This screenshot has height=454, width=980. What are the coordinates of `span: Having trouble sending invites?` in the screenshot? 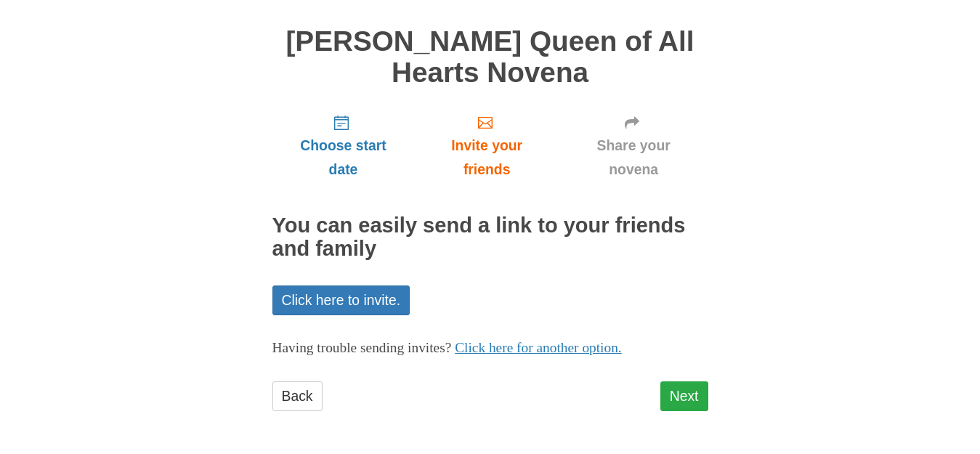 It's located at (362, 348).